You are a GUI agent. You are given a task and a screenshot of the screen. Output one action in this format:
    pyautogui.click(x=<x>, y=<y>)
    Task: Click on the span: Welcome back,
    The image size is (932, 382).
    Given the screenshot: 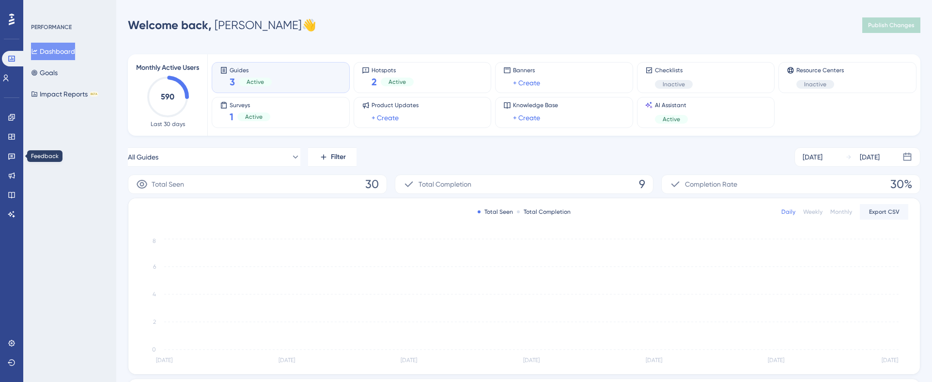 What is the action you would take?
    pyautogui.click(x=170, y=25)
    